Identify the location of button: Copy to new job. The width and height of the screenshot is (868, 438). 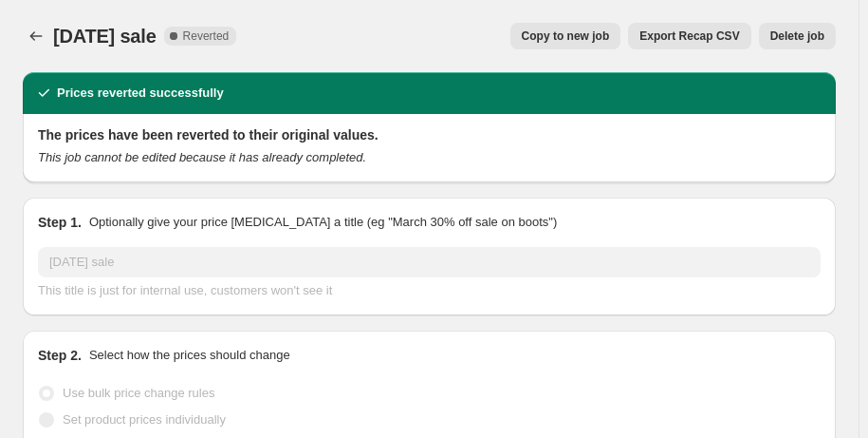
(566, 36).